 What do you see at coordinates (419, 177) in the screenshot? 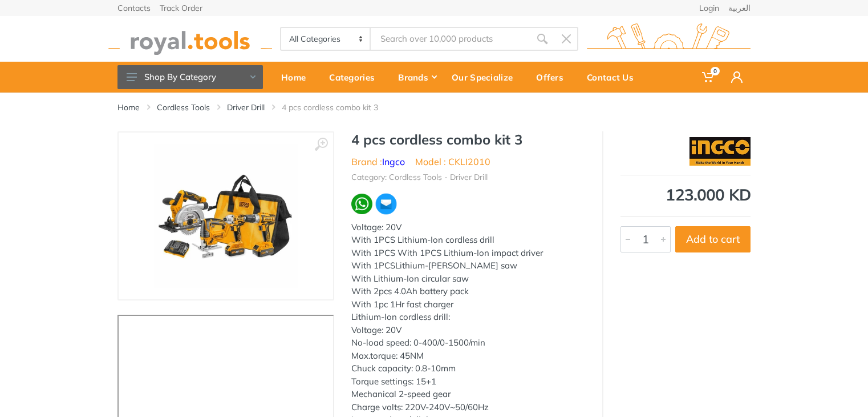
I see `li: Category: Cordless Tools - Driver Drill` at bounding box center [419, 177].